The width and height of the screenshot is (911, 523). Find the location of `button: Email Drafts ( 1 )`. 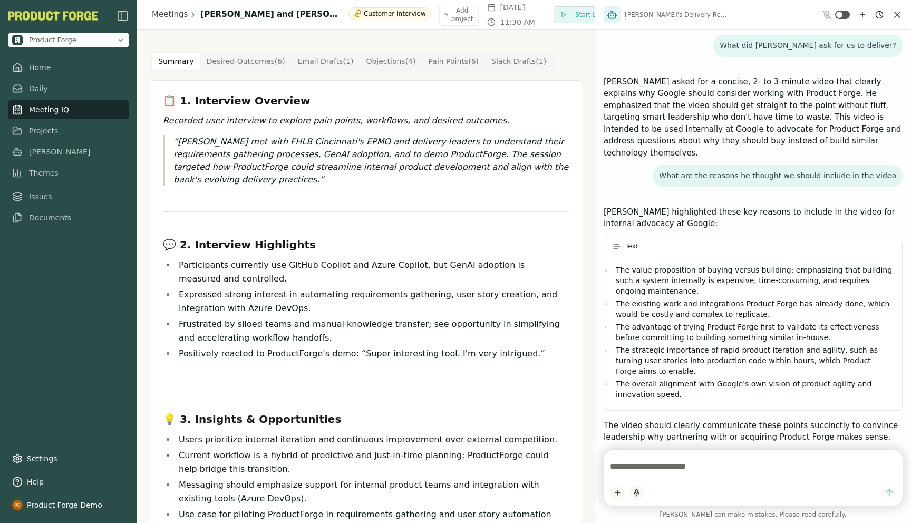

button: Email Drafts ( 1 ) is located at coordinates (326, 61).